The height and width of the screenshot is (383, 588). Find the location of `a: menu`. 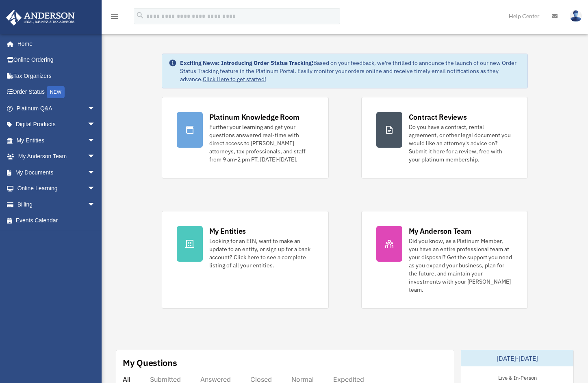

a: menu is located at coordinates (114, 17).